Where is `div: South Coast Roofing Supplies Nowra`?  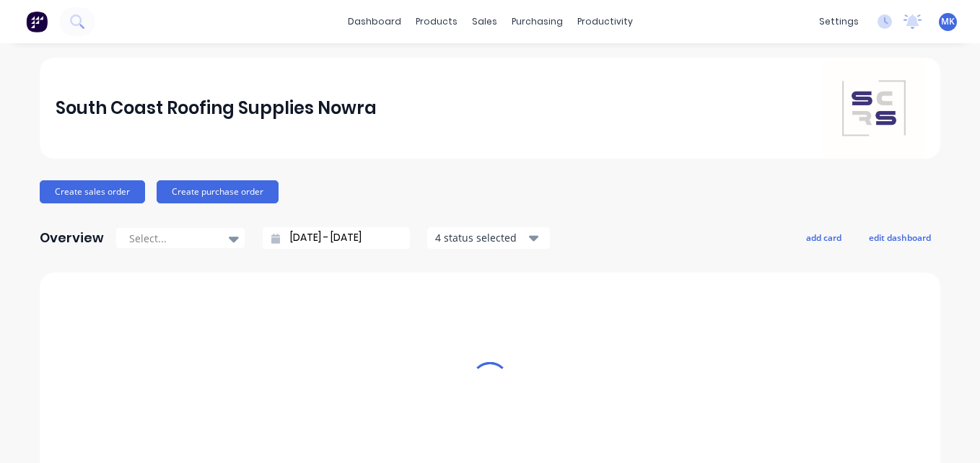 div: South Coast Roofing Supplies Nowra is located at coordinates (215, 108).